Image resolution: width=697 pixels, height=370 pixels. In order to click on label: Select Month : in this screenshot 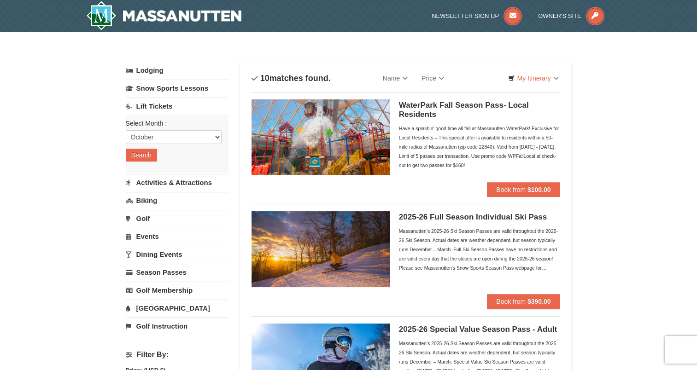, I will do `click(174, 123)`.